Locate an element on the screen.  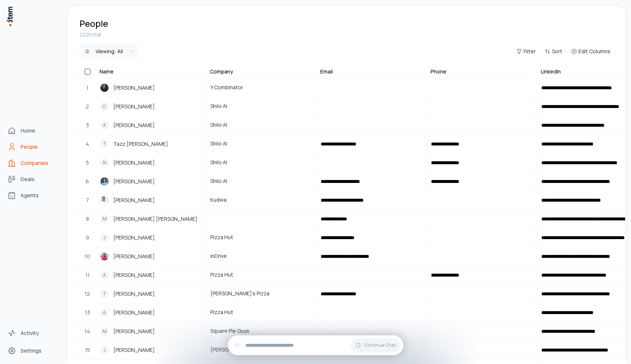
a: Square Pie Guys is located at coordinates (261, 331).